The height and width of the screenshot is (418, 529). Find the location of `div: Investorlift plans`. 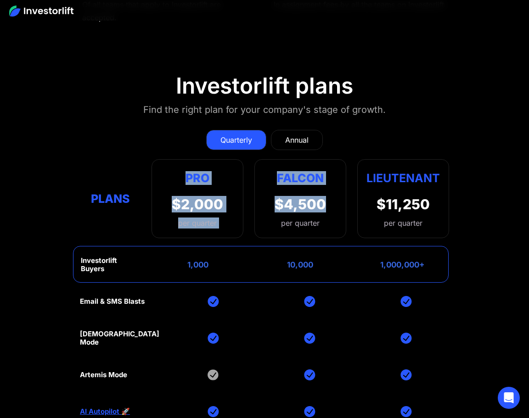

div: Investorlift plans is located at coordinates (265, 86).